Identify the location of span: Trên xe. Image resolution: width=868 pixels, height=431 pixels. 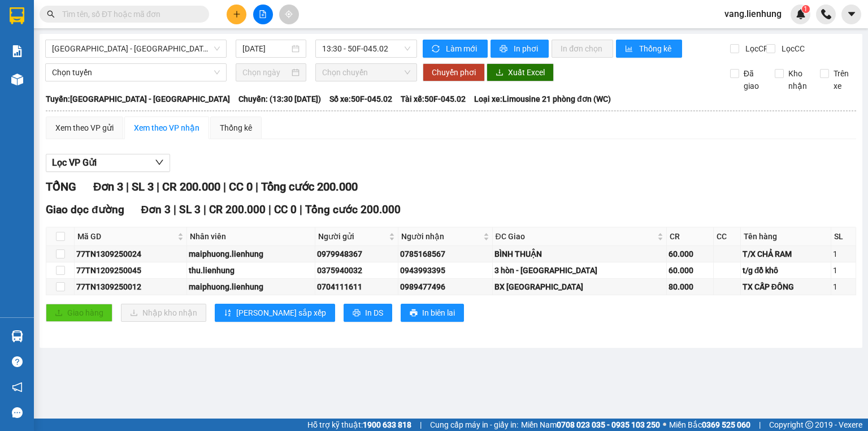
(843, 80).